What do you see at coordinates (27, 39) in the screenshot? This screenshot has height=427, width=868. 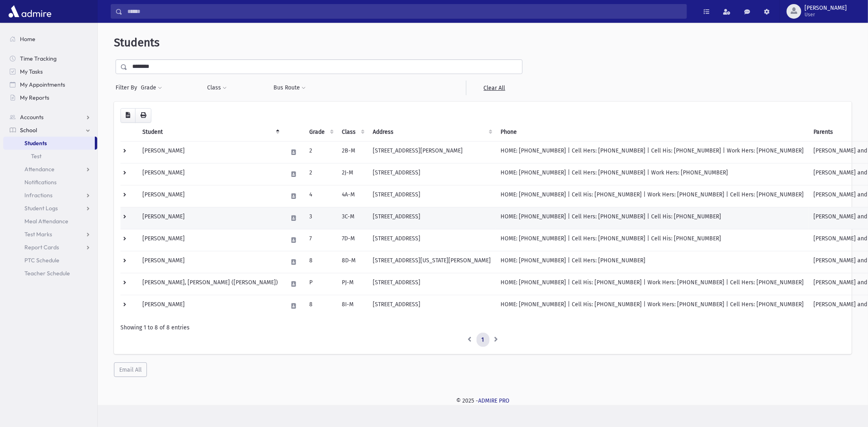 I see `span: Home` at bounding box center [27, 39].